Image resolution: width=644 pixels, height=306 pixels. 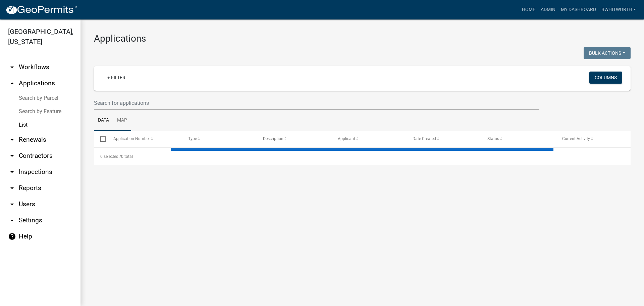 What do you see at coordinates (111, 156) in the screenshot?
I see `span: 0 selected /` at bounding box center [111, 156].